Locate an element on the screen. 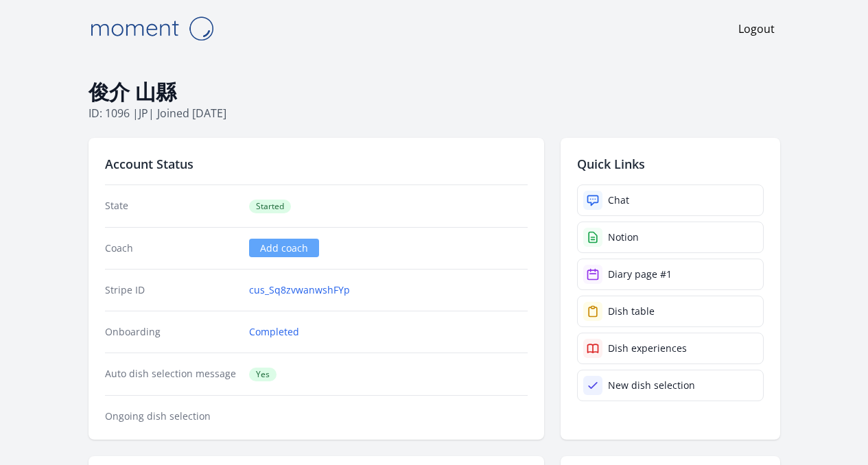  dt: Coach is located at coordinates (172, 248).